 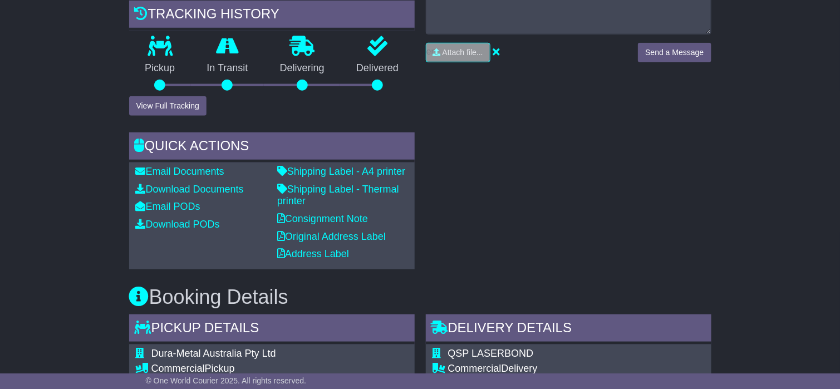 I want to click on div: Delivery, so click(x=533, y=369).